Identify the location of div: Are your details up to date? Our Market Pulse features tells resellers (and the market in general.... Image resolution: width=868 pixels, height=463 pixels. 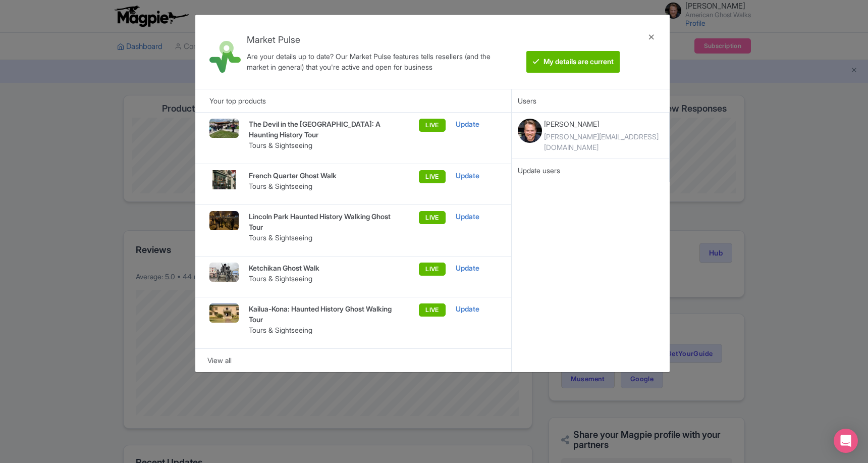
(376, 62).